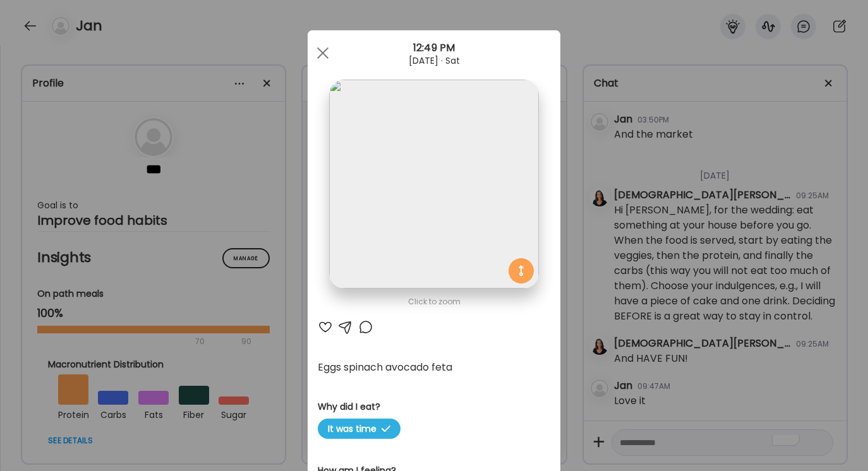 This screenshot has height=471, width=868. What do you see at coordinates (434, 48) in the screenshot?
I see `div: 12:49 PM` at bounding box center [434, 48].